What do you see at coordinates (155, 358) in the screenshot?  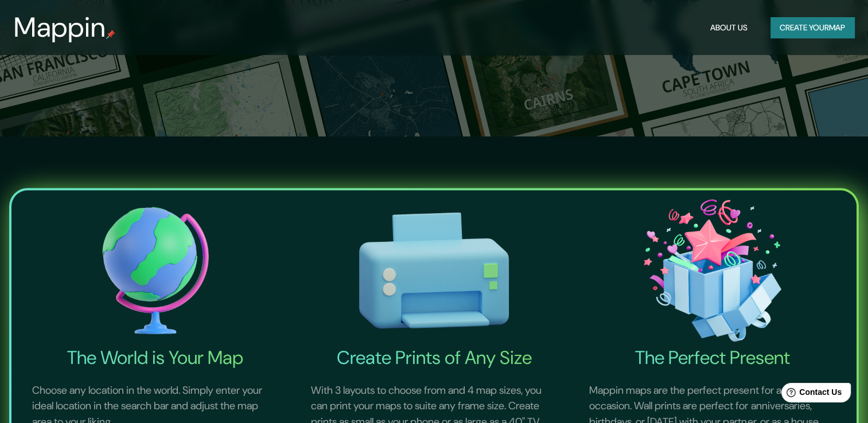 I see `h4: The World is Your Map` at bounding box center [155, 358].